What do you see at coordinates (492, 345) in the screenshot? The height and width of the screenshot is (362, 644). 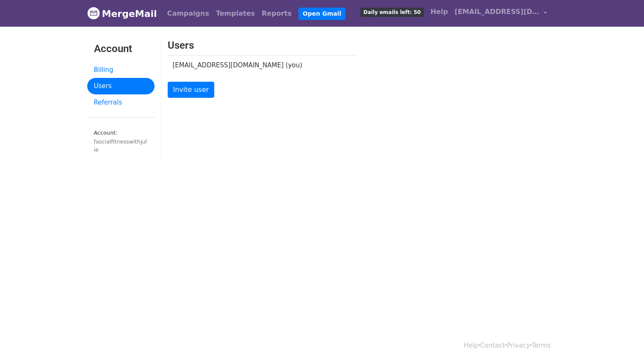 I see `a: Contact` at bounding box center [492, 345].